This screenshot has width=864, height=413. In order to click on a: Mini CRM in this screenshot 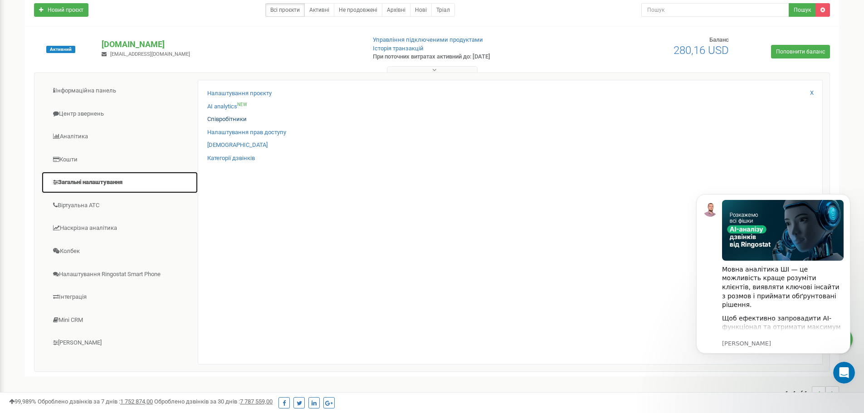, I will do `click(120, 320)`.